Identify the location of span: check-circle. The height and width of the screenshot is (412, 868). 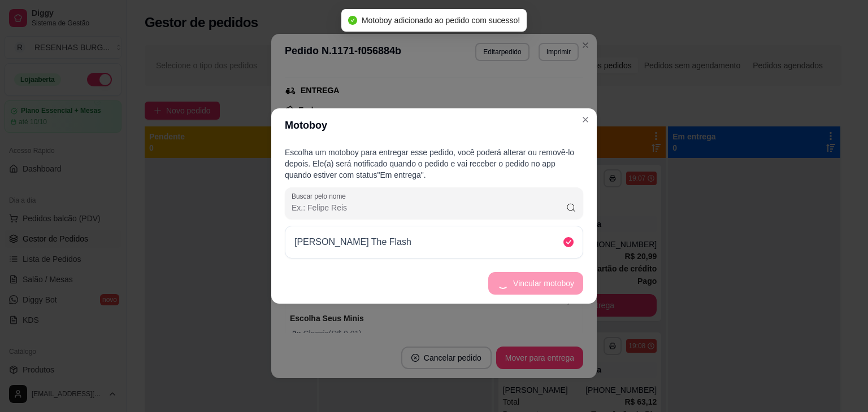
(353, 20).